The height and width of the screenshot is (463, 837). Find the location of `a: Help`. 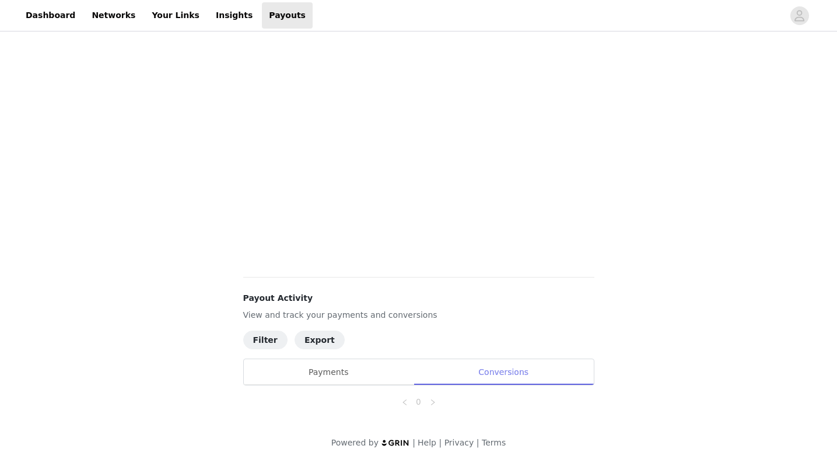

a: Help is located at coordinates (427, 443).